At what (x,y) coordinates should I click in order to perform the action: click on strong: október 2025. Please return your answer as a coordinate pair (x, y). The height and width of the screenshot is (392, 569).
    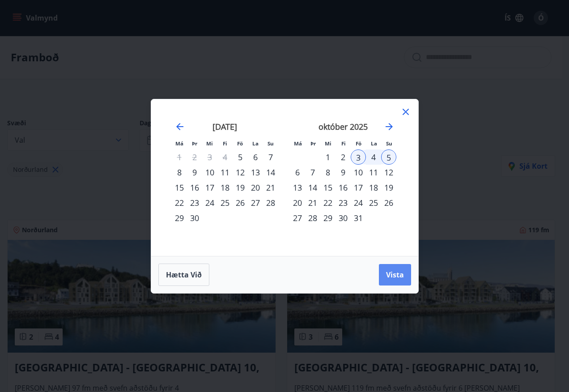
    Looking at the image, I should click on (343, 126).